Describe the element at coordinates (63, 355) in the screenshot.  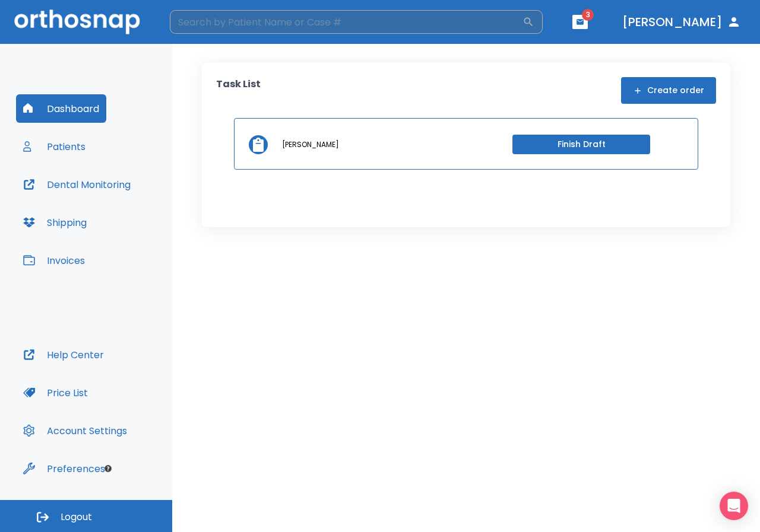
I see `button: Help Center` at that location.